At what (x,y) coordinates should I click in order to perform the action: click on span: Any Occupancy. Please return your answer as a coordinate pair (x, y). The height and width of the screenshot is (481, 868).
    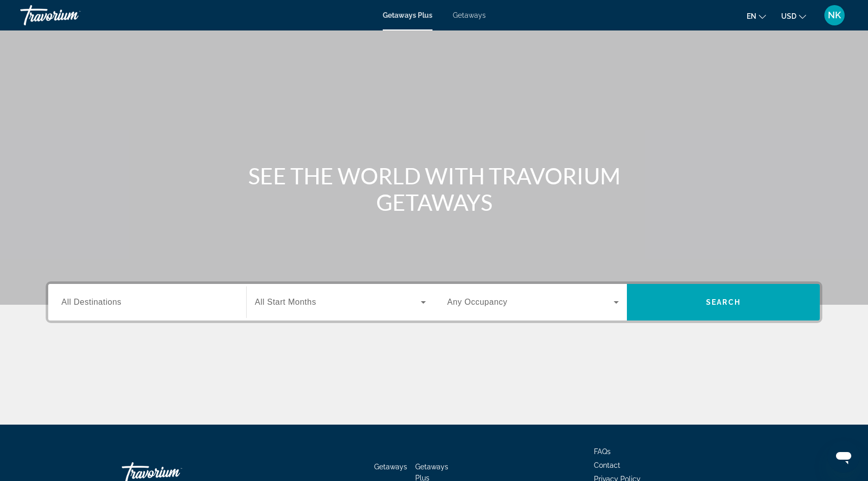
    Looking at the image, I should click on (477, 301).